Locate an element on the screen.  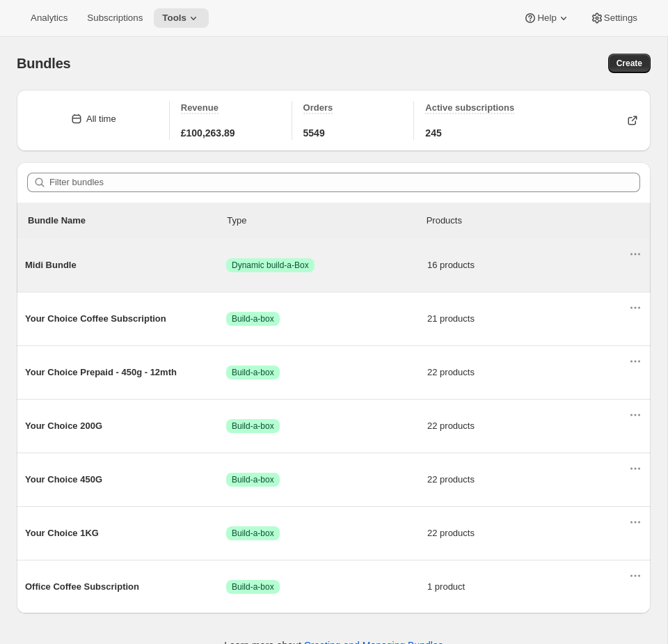
button: Actions for Midi Bundle is located at coordinates (635, 254).